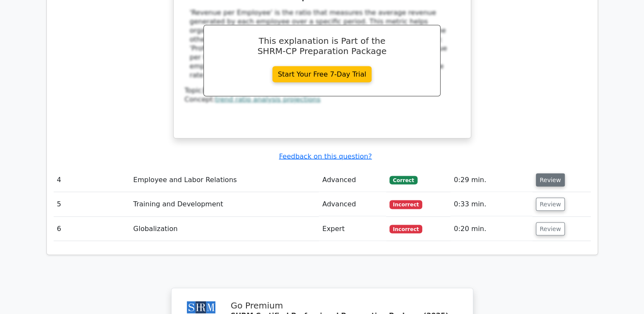 The width and height of the screenshot is (644, 314). What do you see at coordinates (491, 228) in the screenshot?
I see `td: 0:20 min.` at bounding box center [491, 228].